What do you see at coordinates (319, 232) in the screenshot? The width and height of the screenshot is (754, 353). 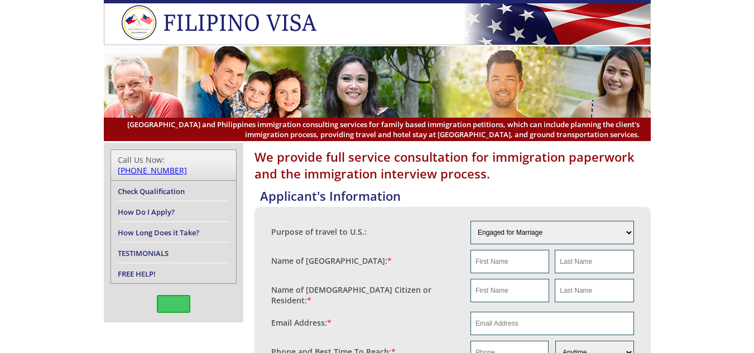 I see `label: Purpose of travel to U.S.:` at bounding box center [319, 232].